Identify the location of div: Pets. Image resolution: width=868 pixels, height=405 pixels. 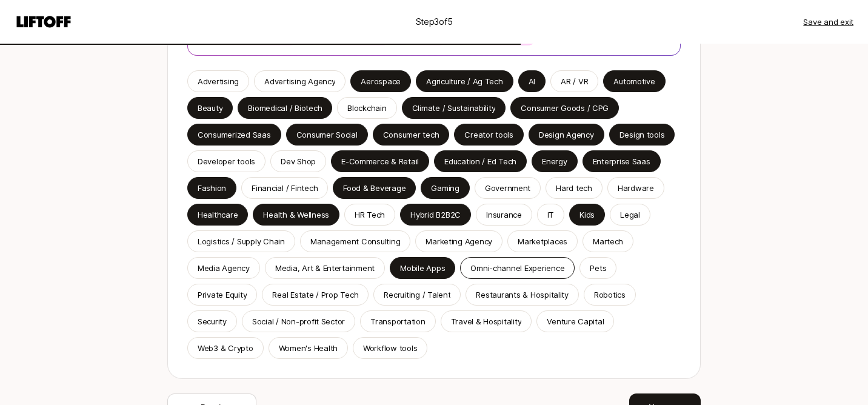
(597, 268).